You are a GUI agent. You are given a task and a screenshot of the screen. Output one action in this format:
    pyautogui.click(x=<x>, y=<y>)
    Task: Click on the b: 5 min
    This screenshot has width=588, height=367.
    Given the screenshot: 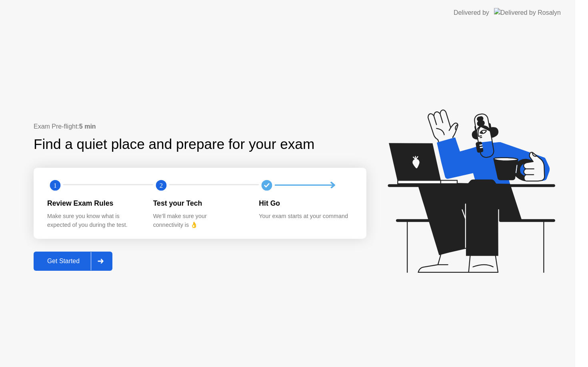 What is the action you would take?
    pyautogui.click(x=88, y=127)
    